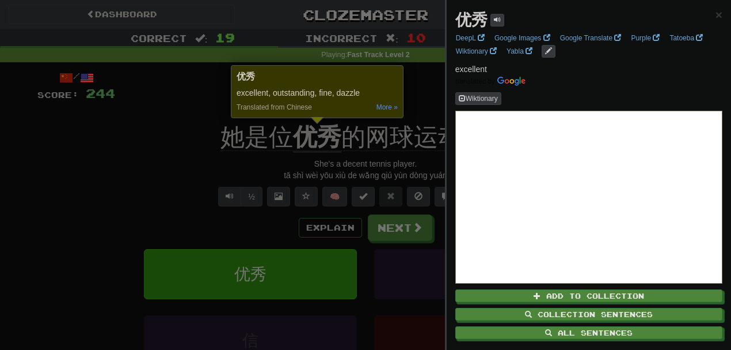 The width and height of the screenshot is (731, 350). I want to click on strong: 优秀, so click(472, 20).